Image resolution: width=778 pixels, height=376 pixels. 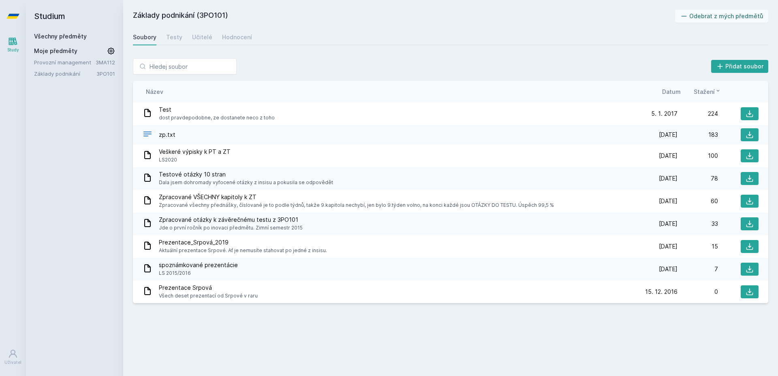 What do you see at coordinates (106, 74) in the screenshot?
I see `a: 3PO101` at bounding box center [106, 74].